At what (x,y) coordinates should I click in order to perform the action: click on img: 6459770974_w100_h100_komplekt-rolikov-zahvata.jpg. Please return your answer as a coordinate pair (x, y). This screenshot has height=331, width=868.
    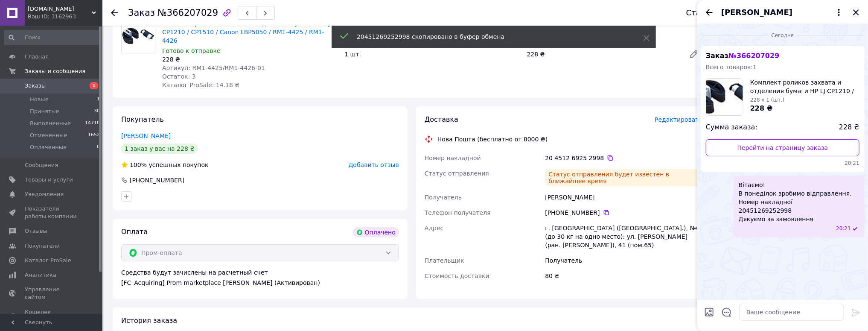
    Looking at the image, I should click on (725, 97).